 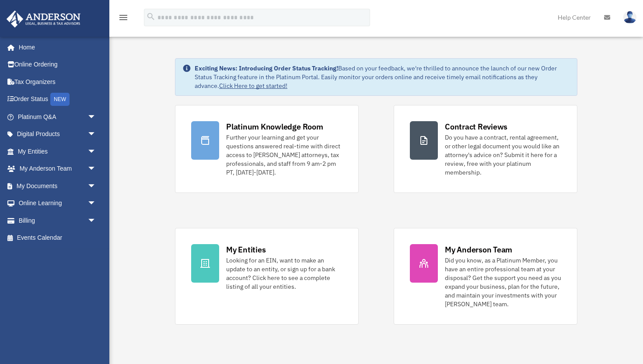 What do you see at coordinates (57, 186) in the screenshot?
I see `a: My Documentsarrow_drop_down` at bounding box center [57, 186].